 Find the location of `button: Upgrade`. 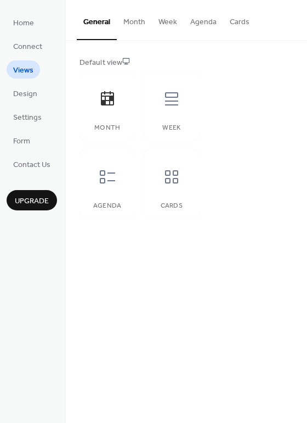

button: Upgrade is located at coordinates (32, 200).